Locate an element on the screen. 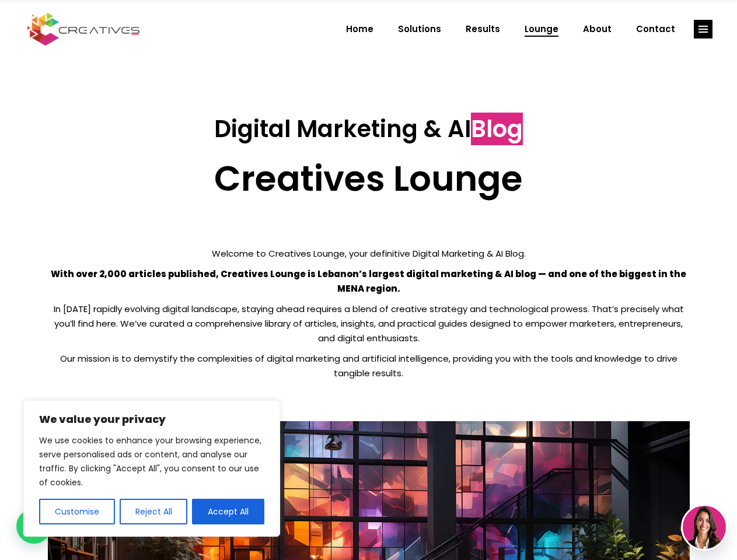 The height and width of the screenshot is (560, 737). p: Our mission is to demystify the complexities of digital marketing and artificial intelligence, pr... is located at coordinates (368, 366).